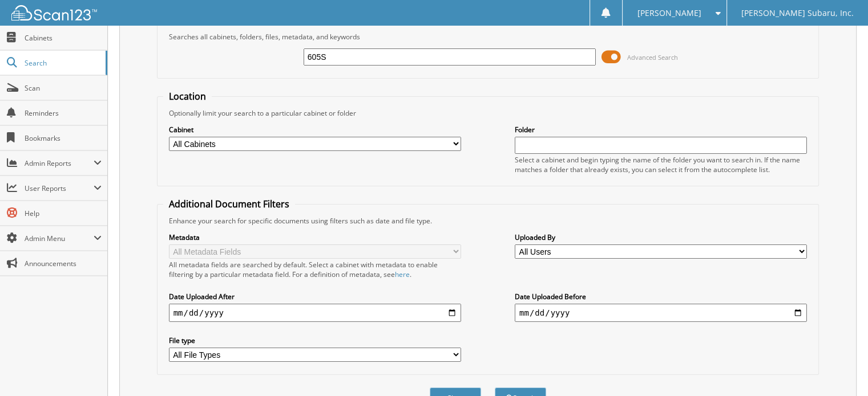 The image size is (868, 396). I want to click on legend: Location, so click(187, 96).